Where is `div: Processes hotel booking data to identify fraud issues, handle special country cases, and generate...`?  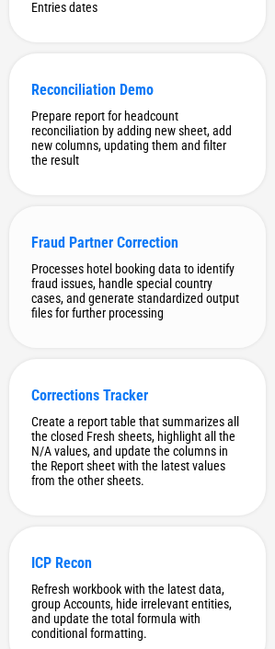 div: Processes hotel booking data to identify fraud issues, handle special country cases, and generate... is located at coordinates (137, 291).